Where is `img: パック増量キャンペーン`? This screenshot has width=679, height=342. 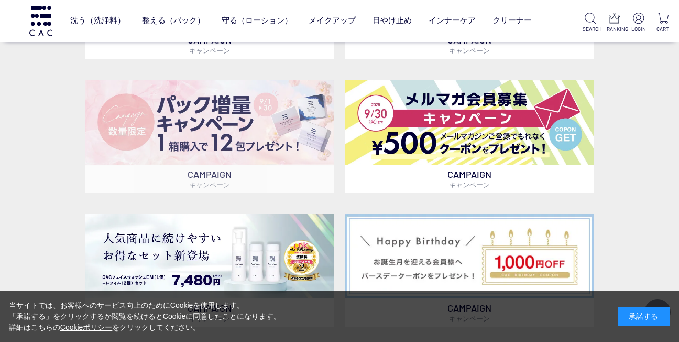 img: パック増量キャンペーン is located at coordinates (210, 122).